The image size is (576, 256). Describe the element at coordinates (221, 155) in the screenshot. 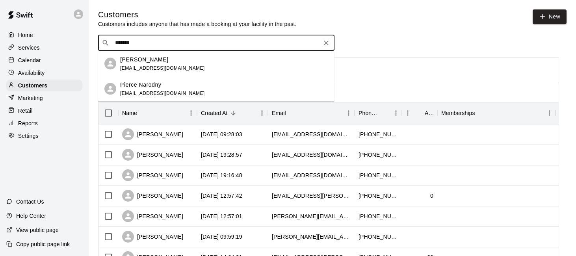

I see `div: 2025-09-14 19:28:57` at that location.